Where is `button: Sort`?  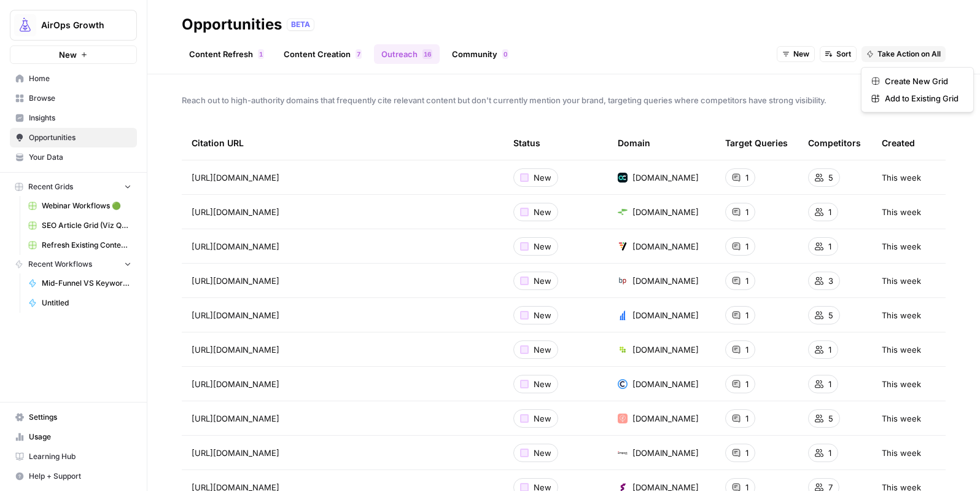 button: Sort is located at coordinates (838, 54).